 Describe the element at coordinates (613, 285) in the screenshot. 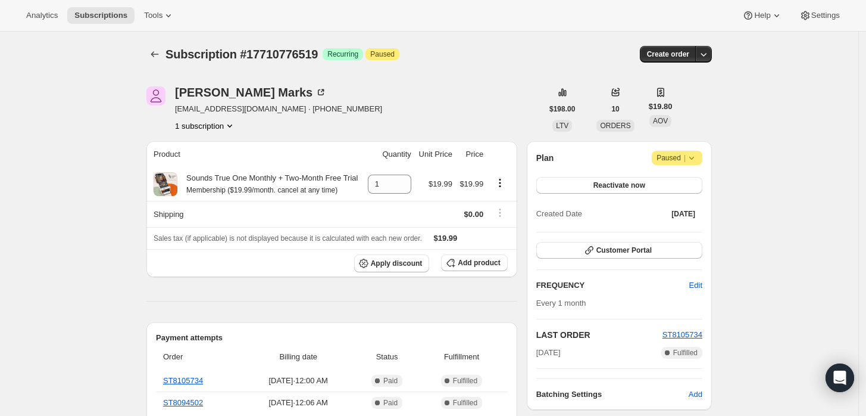

I see `h2: FREQUENCY` at that location.